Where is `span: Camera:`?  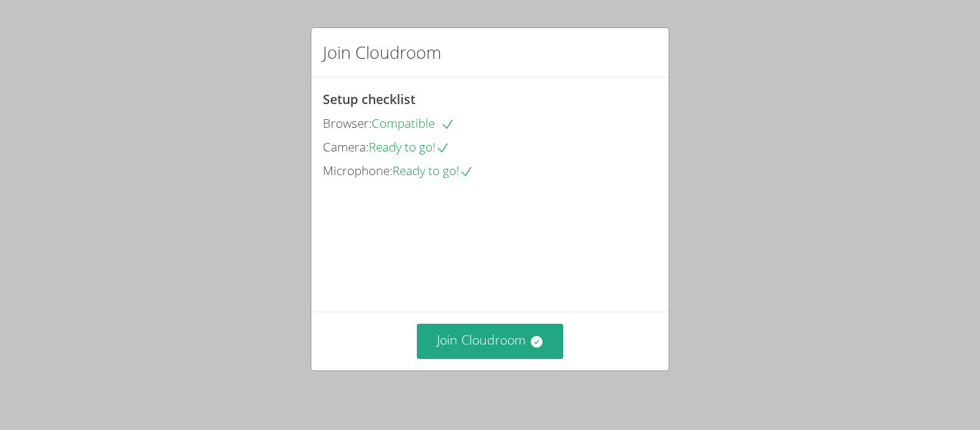
span: Camera: is located at coordinates (346, 147).